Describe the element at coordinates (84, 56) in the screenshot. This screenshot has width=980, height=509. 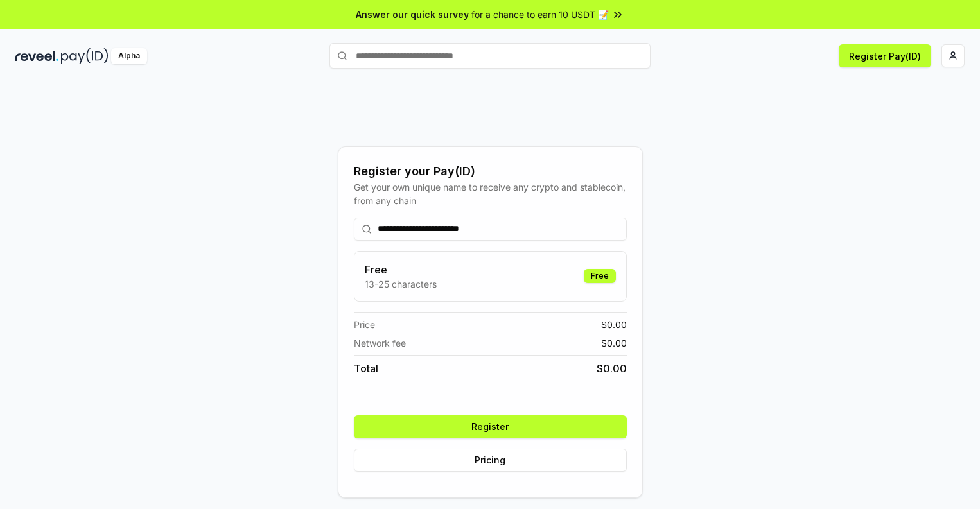
I see `img: pay_id` at that location.